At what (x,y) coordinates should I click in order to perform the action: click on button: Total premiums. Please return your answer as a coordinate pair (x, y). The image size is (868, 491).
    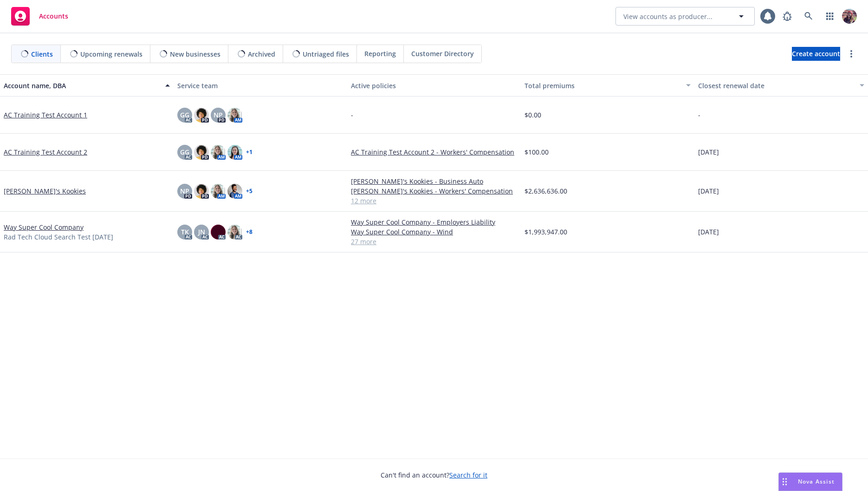
    Looking at the image, I should click on (608, 86).